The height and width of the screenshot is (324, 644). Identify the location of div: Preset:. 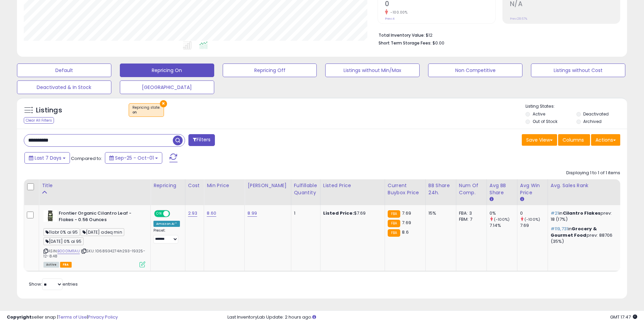
(166, 235).